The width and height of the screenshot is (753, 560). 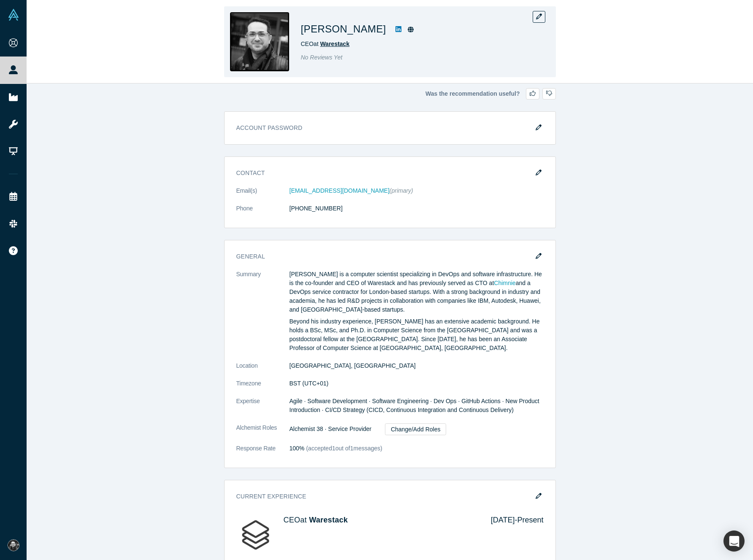 What do you see at coordinates (14, 545) in the screenshot?
I see `img: Stelios Sotiriadis's Account` at bounding box center [14, 545].